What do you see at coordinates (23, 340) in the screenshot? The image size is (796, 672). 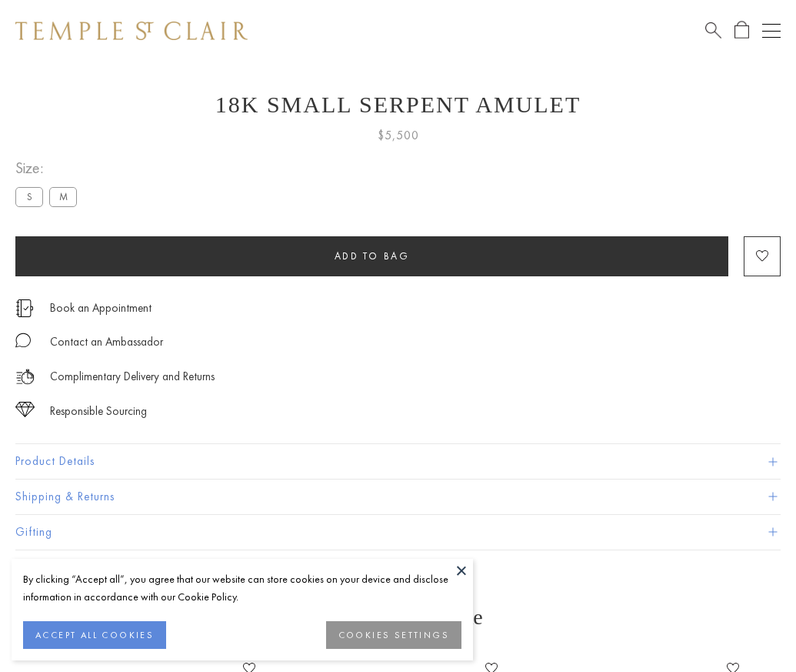 I see `img: MessageIcon-01_2.svg` at bounding box center [23, 340].